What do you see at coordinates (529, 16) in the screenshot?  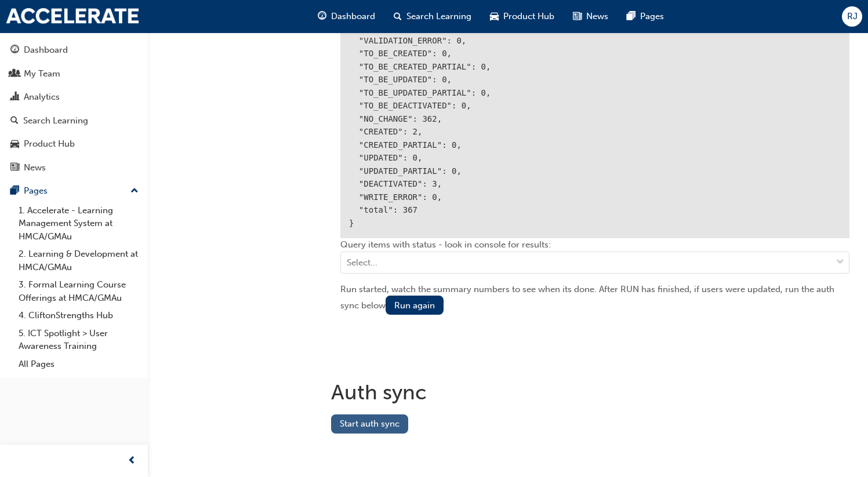 I see `span: Product Hub` at bounding box center [529, 16].